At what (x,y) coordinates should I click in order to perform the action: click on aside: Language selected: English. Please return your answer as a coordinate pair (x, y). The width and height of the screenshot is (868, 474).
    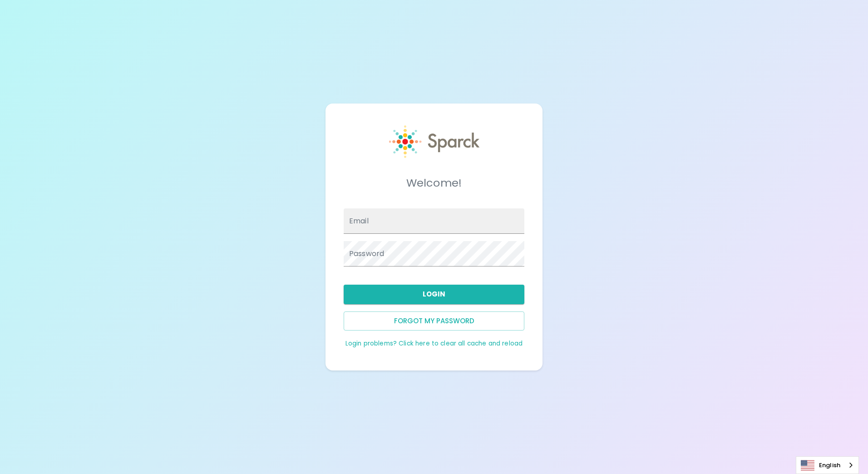
    Looking at the image, I should click on (827, 465).